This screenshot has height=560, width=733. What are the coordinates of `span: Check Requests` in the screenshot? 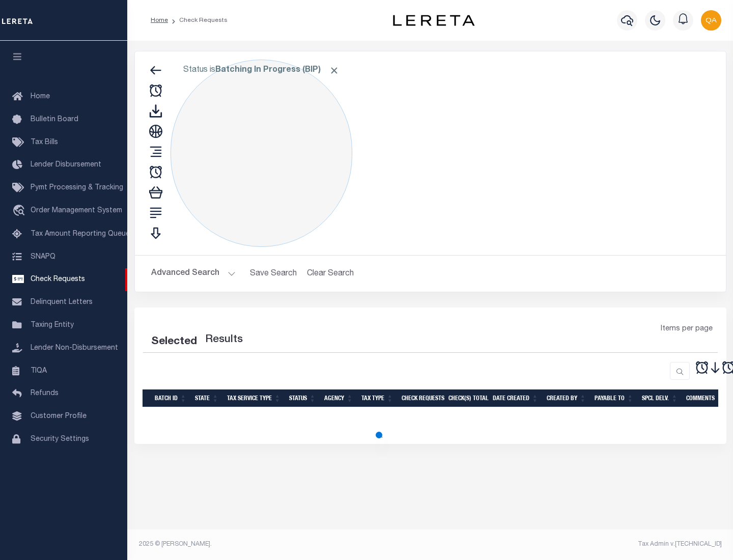 It's located at (58, 280).